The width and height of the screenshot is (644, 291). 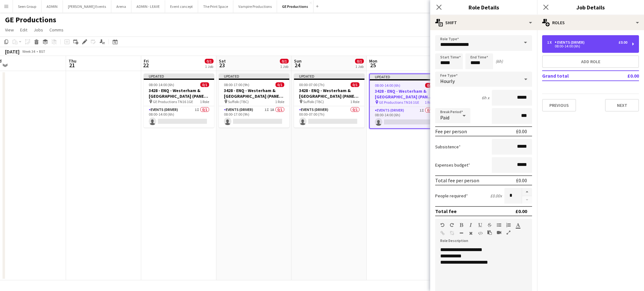 I want to click on td: £0.00, so click(x=624, y=76).